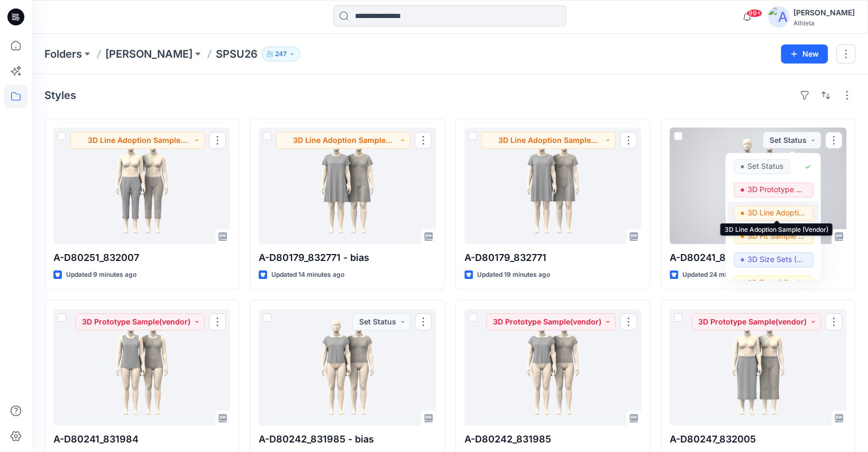 This screenshot has width=868, height=452. Describe the element at coordinates (779, 17) in the screenshot. I see `img: avatar` at that location.